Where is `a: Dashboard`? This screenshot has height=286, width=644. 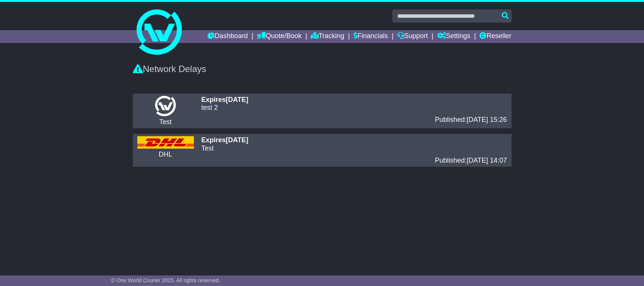
a: Dashboard is located at coordinates (227, 37).